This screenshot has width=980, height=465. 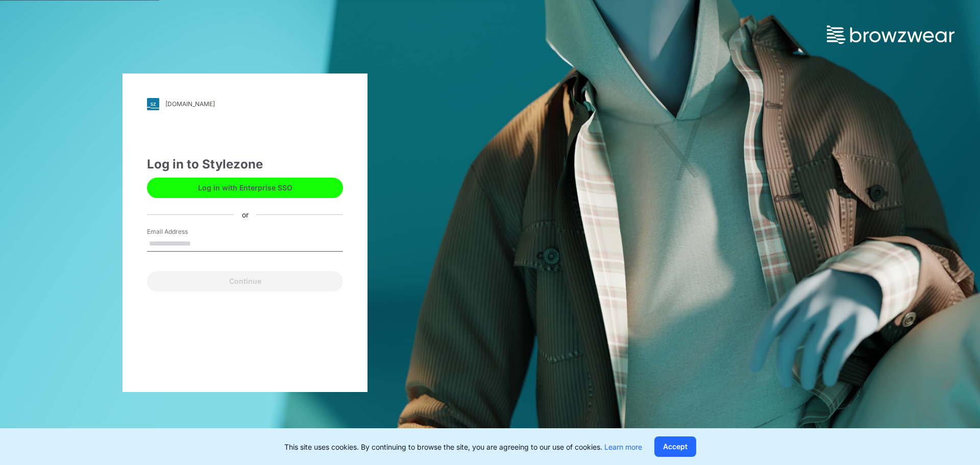 What do you see at coordinates (245, 164) in the screenshot?
I see `div: Log in to Stylezone` at bounding box center [245, 164].